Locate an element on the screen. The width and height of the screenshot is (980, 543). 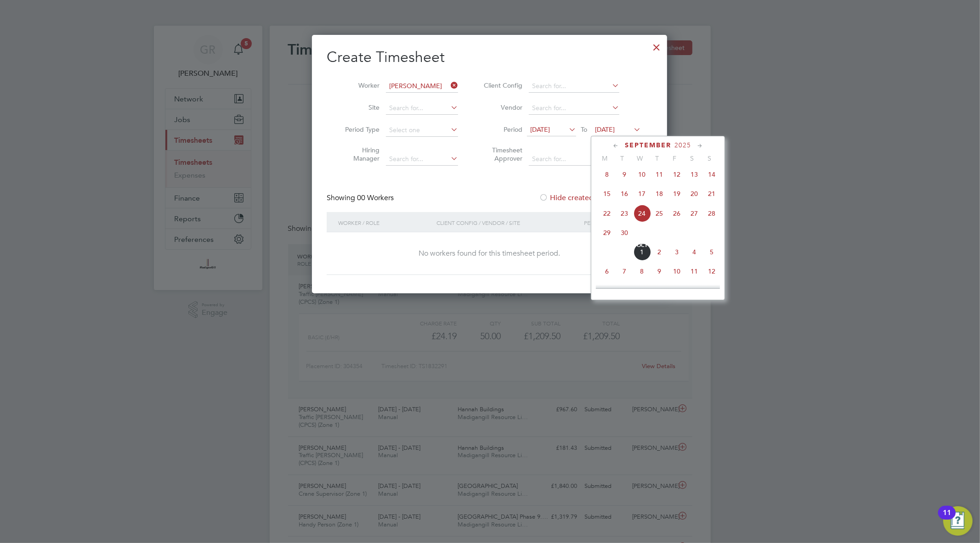
span: To is located at coordinates (584, 130).